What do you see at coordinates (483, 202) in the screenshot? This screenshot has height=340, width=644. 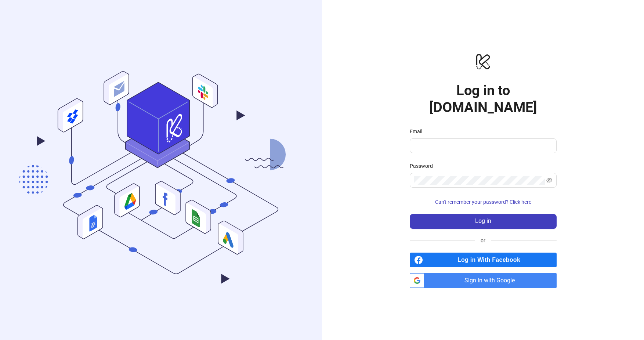 I see `a: Can't remember your password? Click here` at bounding box center [483, 202].